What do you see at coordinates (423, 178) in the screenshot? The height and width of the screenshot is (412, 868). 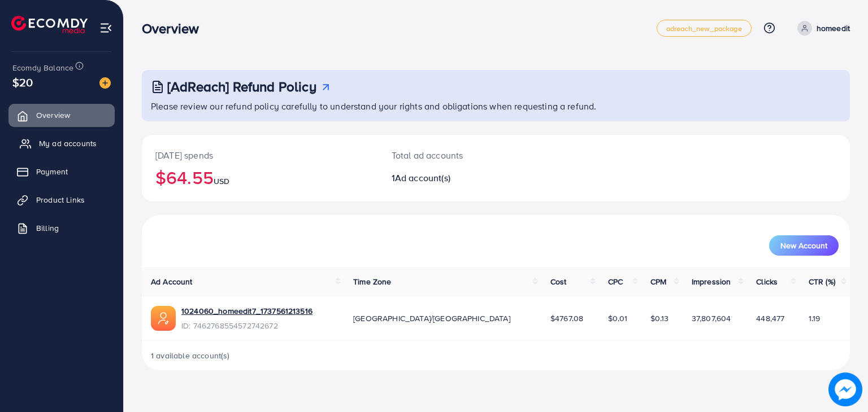 I see `span: Ad account(s)` at bounding box center [423, 178].